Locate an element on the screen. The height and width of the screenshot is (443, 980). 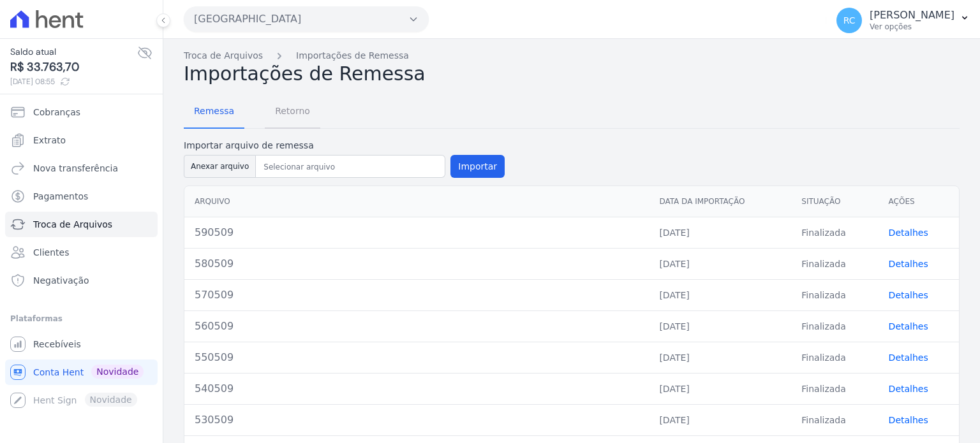
span: Conta Hent is located at coordinates (58, 372).